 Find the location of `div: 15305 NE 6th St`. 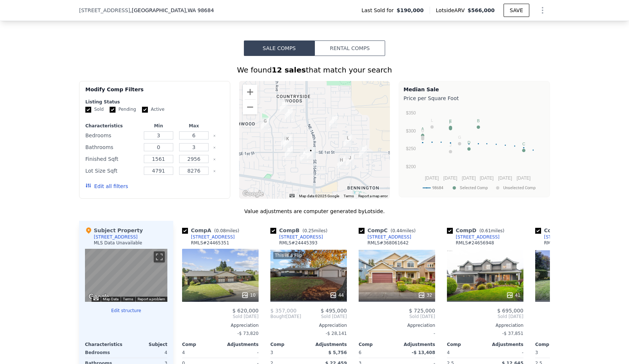

div: 15305 NE 6th St is located at coordinates (265, 124).